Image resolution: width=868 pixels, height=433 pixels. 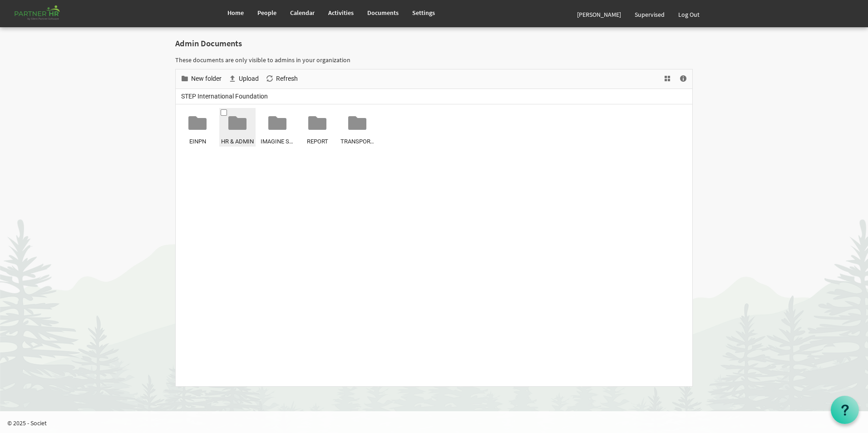 What do you see at coordinates (683, 79) in the screenshot?
I see `button: Details` at bounding box center [683, 79].